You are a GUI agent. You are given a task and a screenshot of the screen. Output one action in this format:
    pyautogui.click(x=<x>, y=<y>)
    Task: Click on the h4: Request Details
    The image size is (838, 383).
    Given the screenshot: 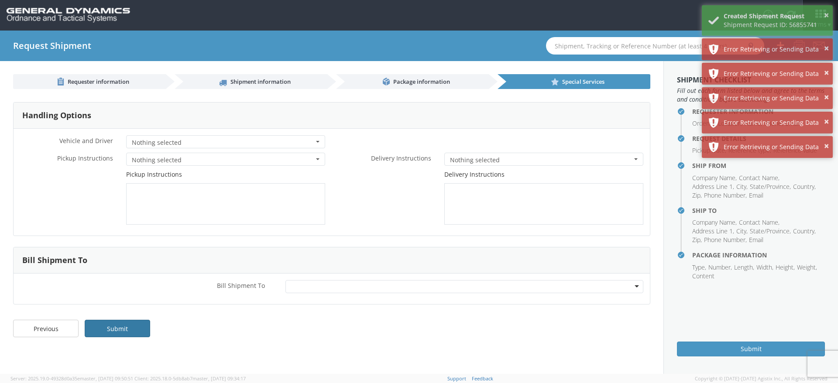 What is the action you would take?
    pyautogui.click(x=758, y=138)
    